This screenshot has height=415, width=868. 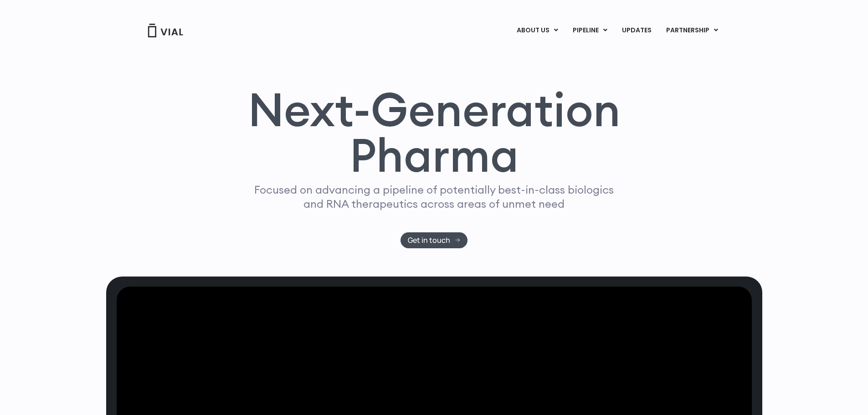 I want to click on h1: Next-Generation Pharma, so click(x=434, y=132).